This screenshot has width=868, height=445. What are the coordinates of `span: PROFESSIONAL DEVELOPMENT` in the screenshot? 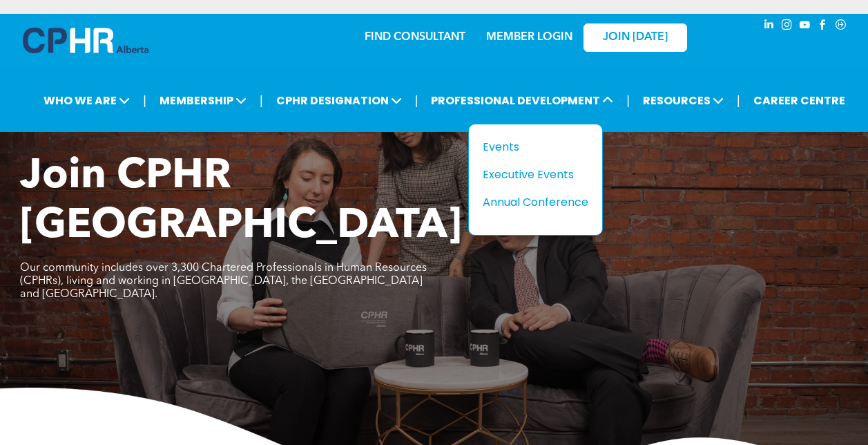 It's located at (522, 100).